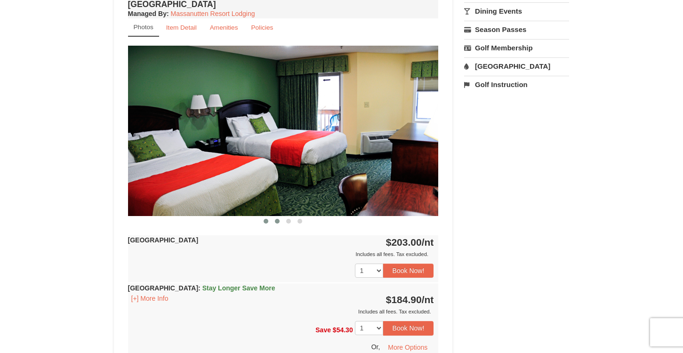  What do you see at coordinates (144, 27) in the screenshot?
I see `a: Photos` at bounding box center [144, 27].